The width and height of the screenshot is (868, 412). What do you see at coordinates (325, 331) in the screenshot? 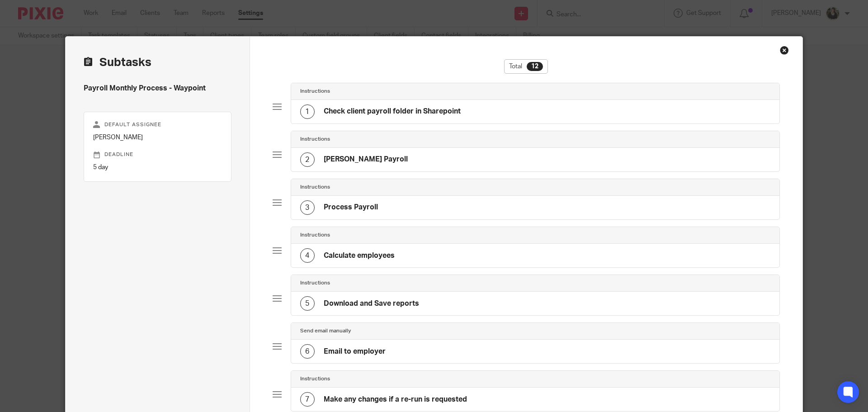
I see `h4: Send email manually` at bounding box center [325, 331].